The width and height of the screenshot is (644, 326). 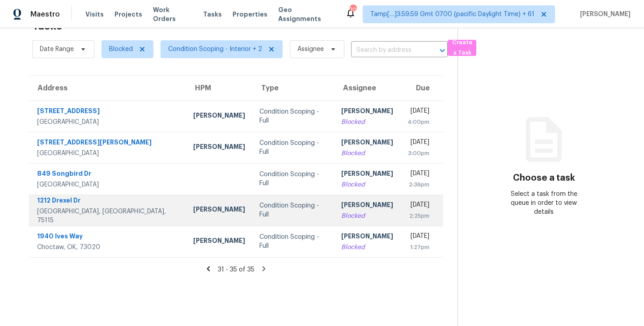 What do you see at coordinates (47, 26) in the screenshot?
I see `h2: Tasks` at bounding box center [47, 26].